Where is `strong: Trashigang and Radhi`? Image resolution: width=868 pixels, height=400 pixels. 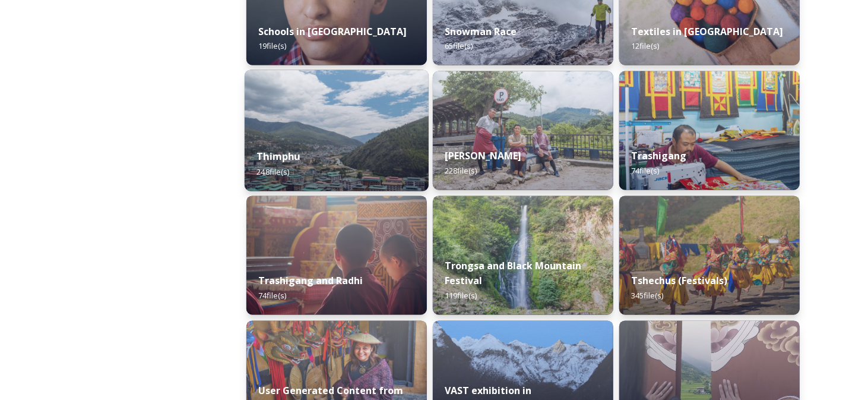
strong: Trashigang and Radhi is located at coordinates (311, 281).